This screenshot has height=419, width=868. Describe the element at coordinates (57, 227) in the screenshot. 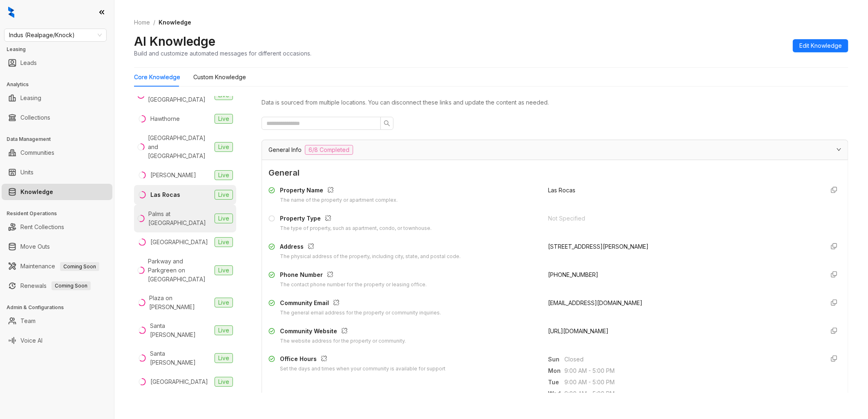

I see `li: Rent Collections` at that location.